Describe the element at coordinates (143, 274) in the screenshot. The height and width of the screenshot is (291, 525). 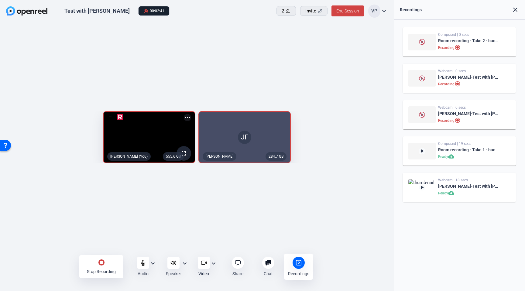
I see `div: Audio` at that location.